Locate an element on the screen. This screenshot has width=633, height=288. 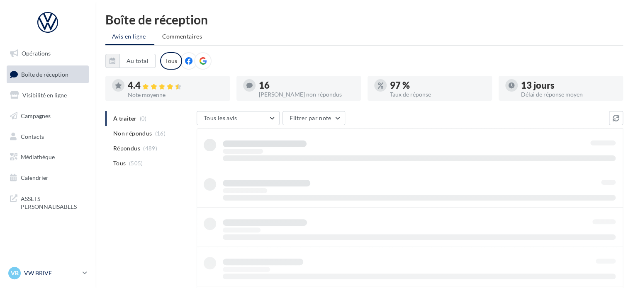
span: VB is located at coordinates (15, 273).